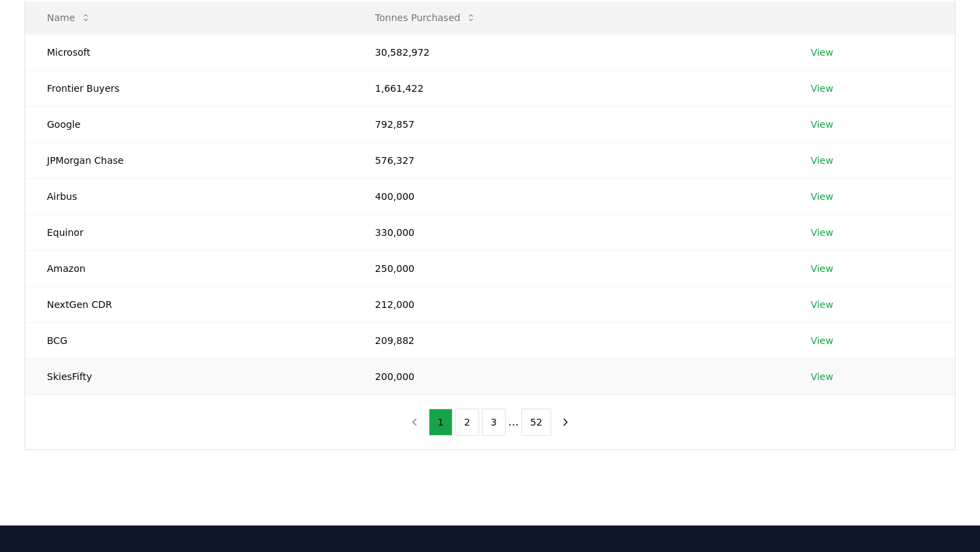 This screenshot has height=552, width=980. Describe the element at coordinates (425, 17) in the screenshot. I see `button: Tonnes Purchased` at that location.